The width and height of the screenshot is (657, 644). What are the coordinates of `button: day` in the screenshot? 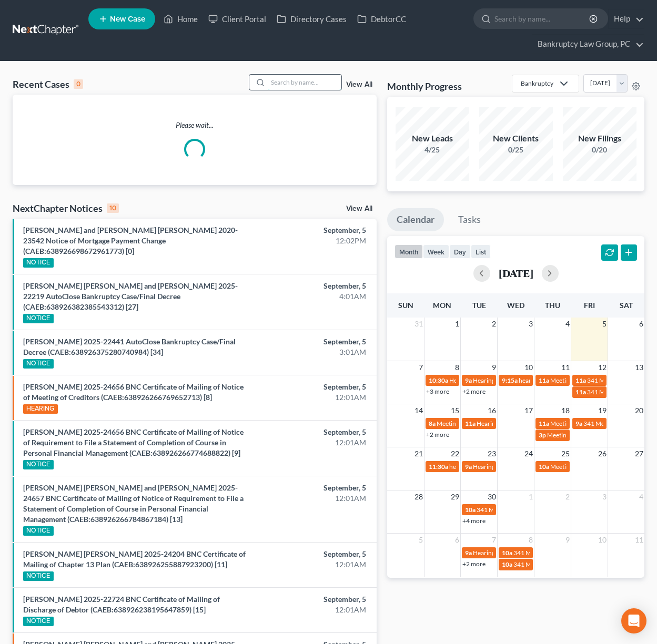 It's located at (460, 252).